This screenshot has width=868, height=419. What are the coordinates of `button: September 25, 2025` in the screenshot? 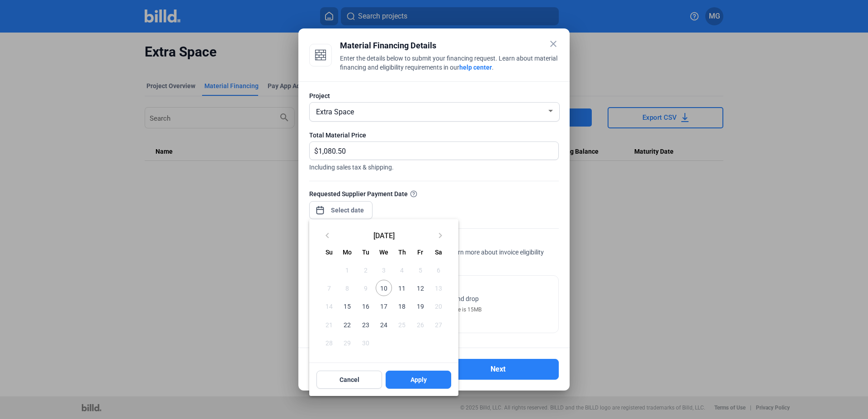 It's located at (402, 325).